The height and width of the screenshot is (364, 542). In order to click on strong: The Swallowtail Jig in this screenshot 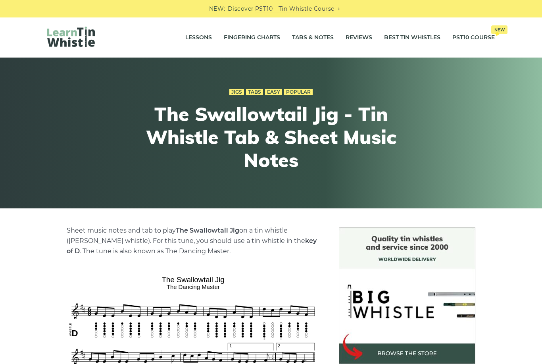, I will do `click(207, 230)`.